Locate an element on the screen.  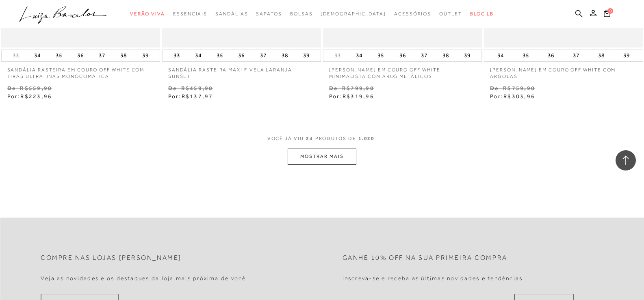
span: R$319,96 is located at coordinates (359, 96).